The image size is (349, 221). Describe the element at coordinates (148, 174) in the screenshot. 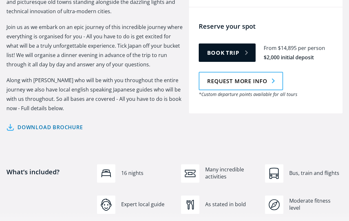

I see `div: 16 nights` at that location.